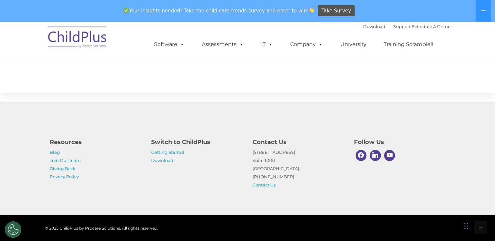 Image resolution: width=495 pixels, height=241 pixels. What do you see at coordinates (65, 161) in the screenshot?
I see `a: Join Our Team` at bounding box center [65, 161].